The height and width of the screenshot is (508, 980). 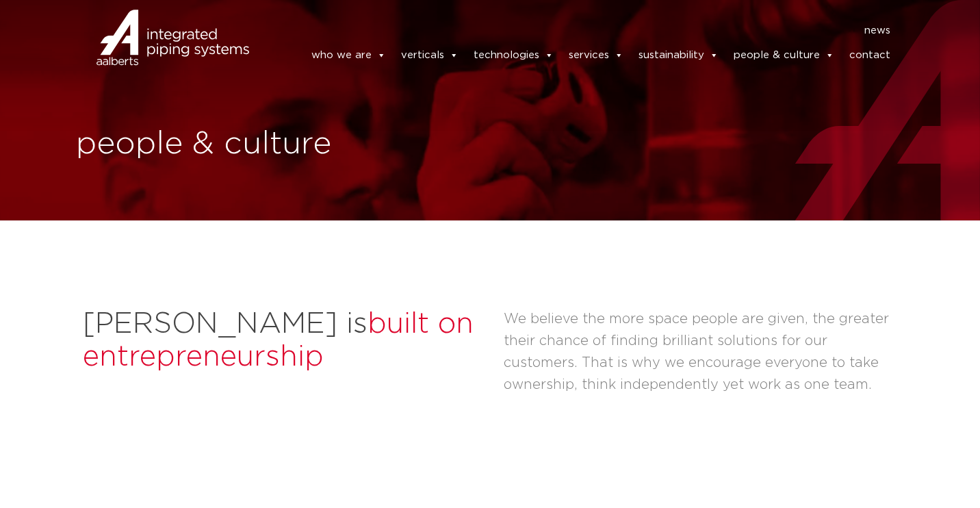 I want to click on h1: people & culture, so click(x=279, y=144).